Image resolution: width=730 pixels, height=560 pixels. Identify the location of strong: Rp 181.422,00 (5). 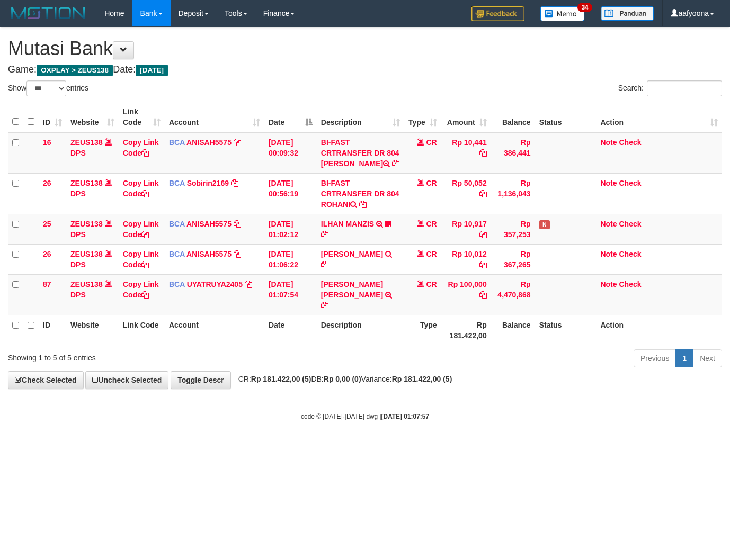
(422, 379).